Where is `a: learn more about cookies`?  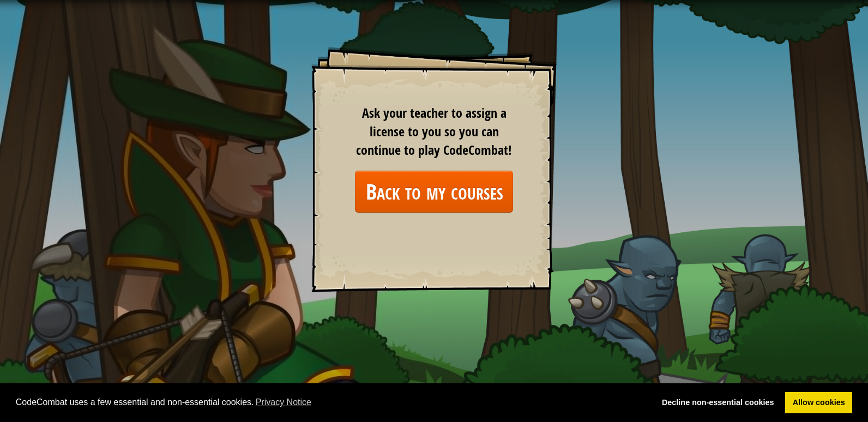
a: learn more about cookies is located at coordinates (283, 402).